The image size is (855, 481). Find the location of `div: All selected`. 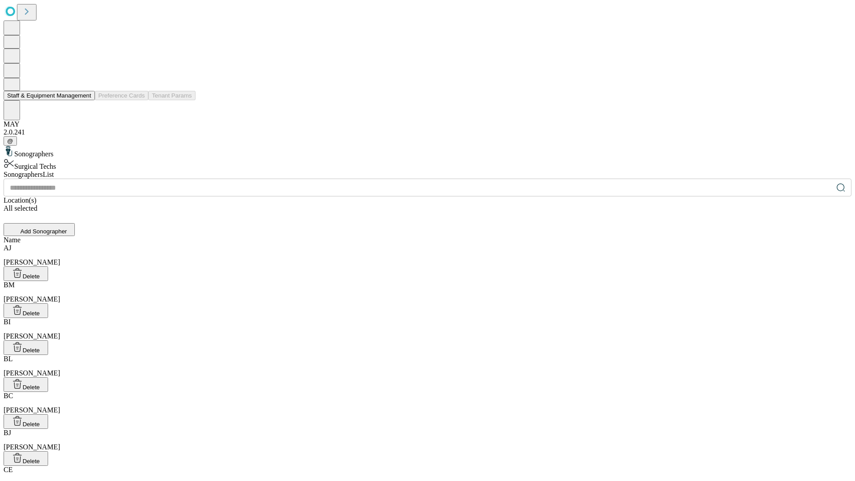

div: All selected is located at coordinates (428, 208).